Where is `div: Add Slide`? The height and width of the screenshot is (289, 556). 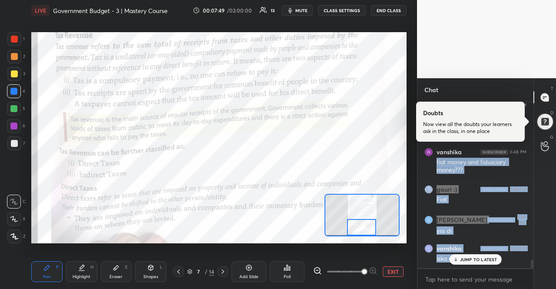 div: Add Slide is located at coordinates (249, 277).